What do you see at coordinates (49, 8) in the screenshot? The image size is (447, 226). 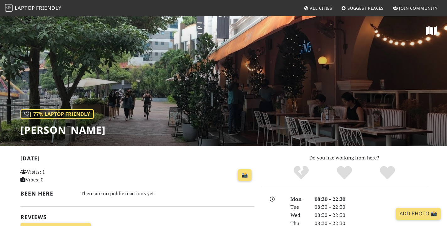 I see `span: Friendly` at bounding box center [49, 8].